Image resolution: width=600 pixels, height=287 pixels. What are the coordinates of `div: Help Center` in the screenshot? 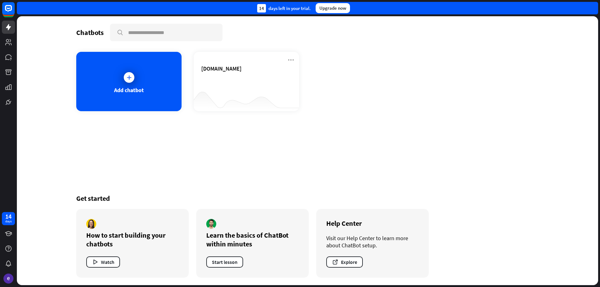 It's located at (373, 224).